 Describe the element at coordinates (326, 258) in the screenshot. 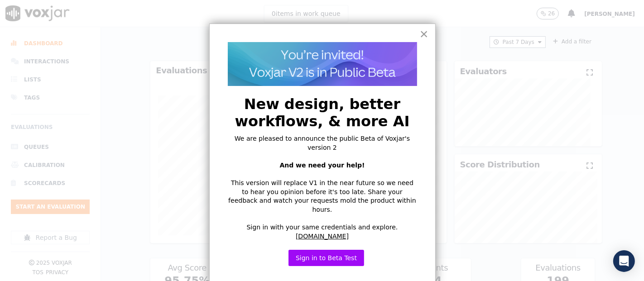

I see `button: Sign in to Beta Test` at that location.